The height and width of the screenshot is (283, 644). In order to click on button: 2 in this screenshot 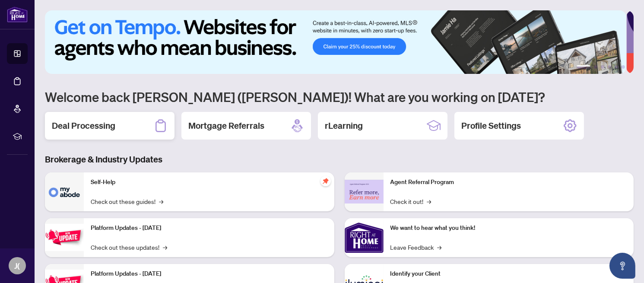, I will do `click(596, 67)`.